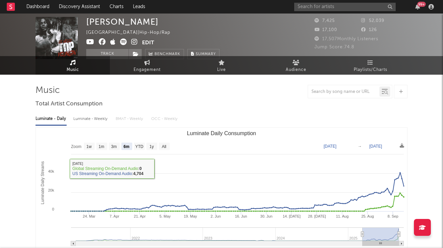 Image resolution: width=443 pixels, height=248 pixels. Describe the element at coordinates (190, 216) in the screenshot. I see `text: 19. May` at that location.